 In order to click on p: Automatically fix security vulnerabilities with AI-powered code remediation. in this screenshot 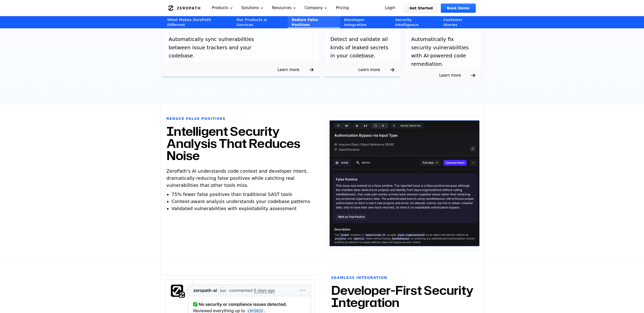, I will do `click(443, 51)`.